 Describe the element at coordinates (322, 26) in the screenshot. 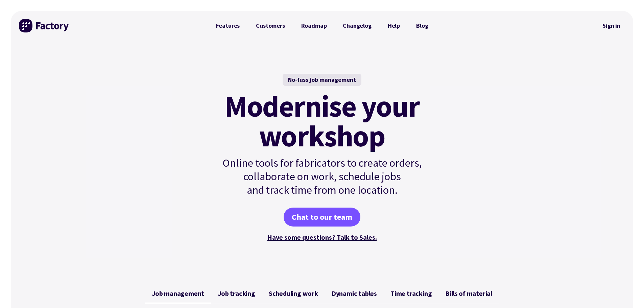

I see `nav: Primary Navigation` at that location.